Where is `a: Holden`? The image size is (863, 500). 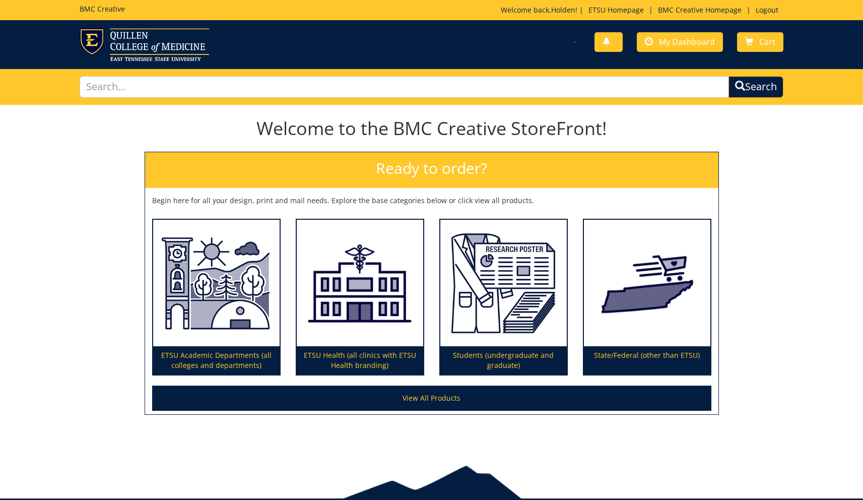
a: Holden is located at coordinates (563, 10).